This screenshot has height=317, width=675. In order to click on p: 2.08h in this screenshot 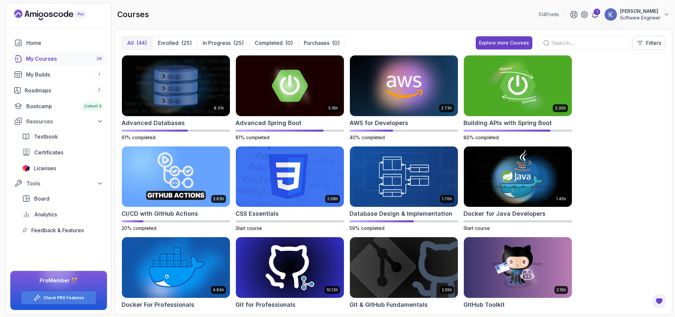, I will do `click(333, 199)`.